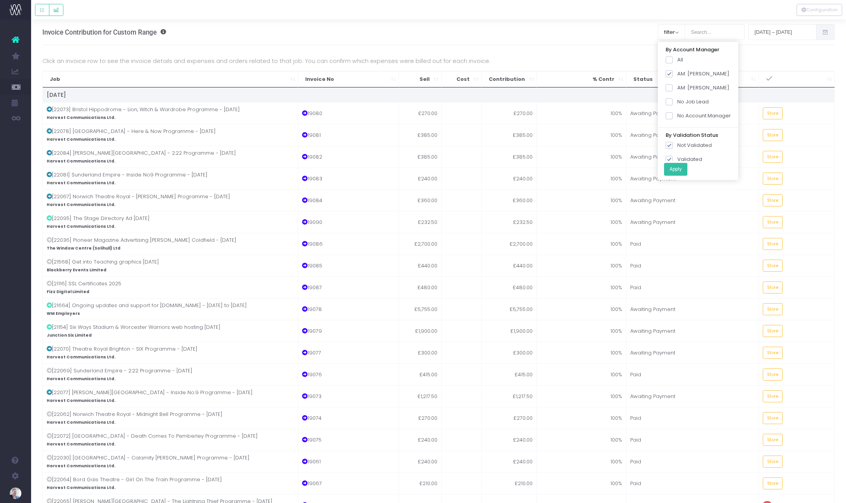 This screenshot has height=503, width=846. Describe the element at coordinates (348, 113) in the screenshot. I see `td: 19080` at that location.